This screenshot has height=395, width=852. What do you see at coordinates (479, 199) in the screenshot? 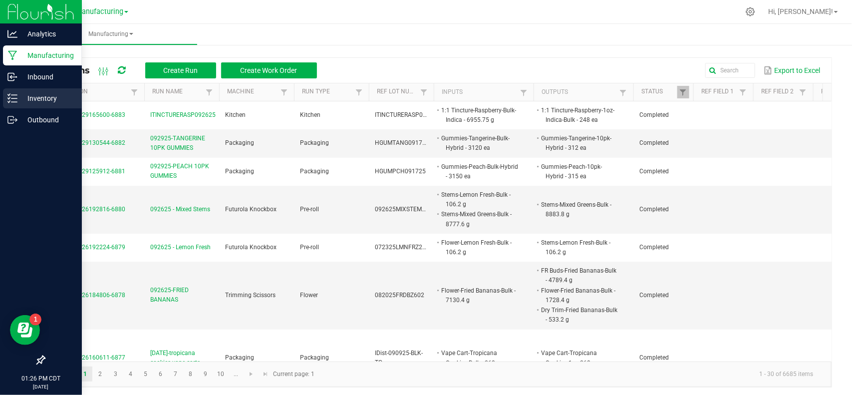
I see `li: Stems-Lemon Fresh-Bulk - 106.2 g` at bounding box center [479, 199].